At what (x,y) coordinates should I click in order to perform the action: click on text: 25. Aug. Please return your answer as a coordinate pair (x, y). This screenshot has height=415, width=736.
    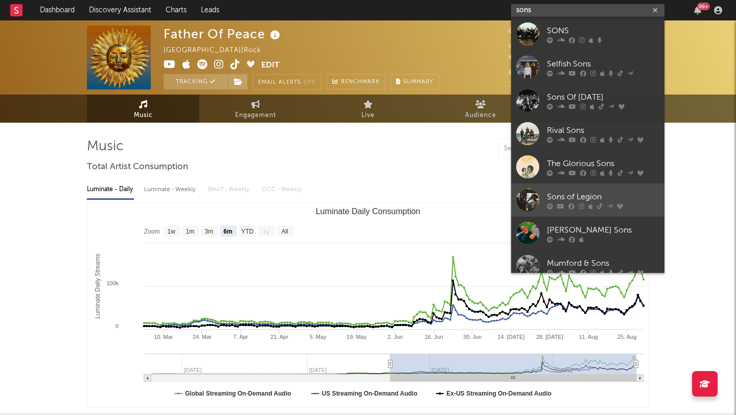
    Looking at the image, I should click on (627, 337).